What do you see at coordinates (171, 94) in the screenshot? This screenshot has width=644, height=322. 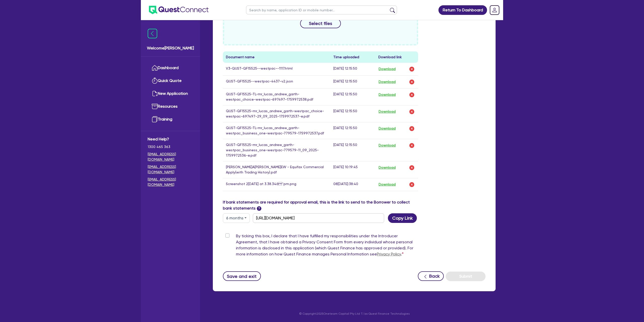 I see `a: New Application` at bounding box center [171, 94].